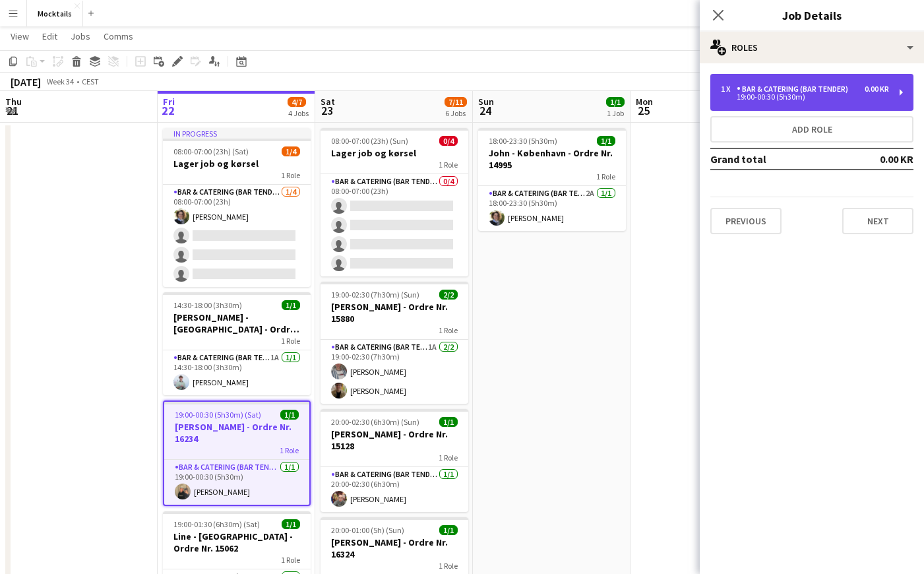 This screenshot has height=574, width=924. Describe the element at coordinates (20, 36) in the screenshot. I see `span: View` at that location.